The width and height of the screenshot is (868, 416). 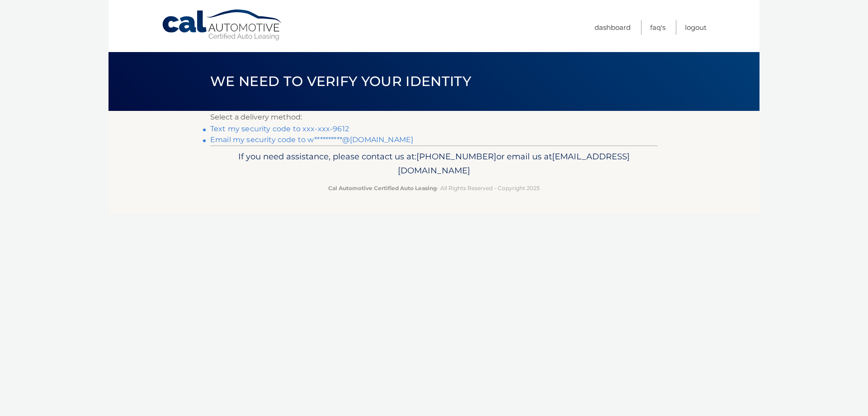 I want to click on p: If you need assistance, please contact us at: or email us at, so click(x=434, y=163).